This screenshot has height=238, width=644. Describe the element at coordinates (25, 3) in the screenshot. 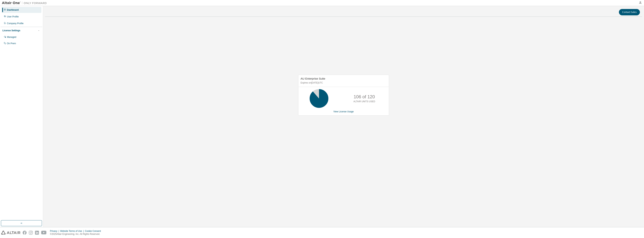

I see `img: Altair One` at that location.